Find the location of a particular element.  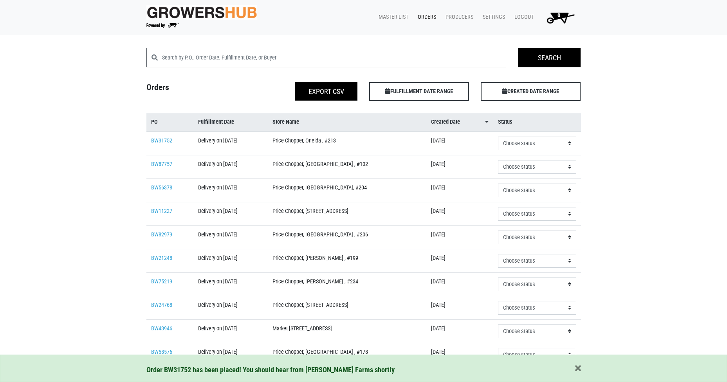

input: Search by P.O., Order Date, Fulfillment Date, or Buyer is located at coordinates (334, 58).